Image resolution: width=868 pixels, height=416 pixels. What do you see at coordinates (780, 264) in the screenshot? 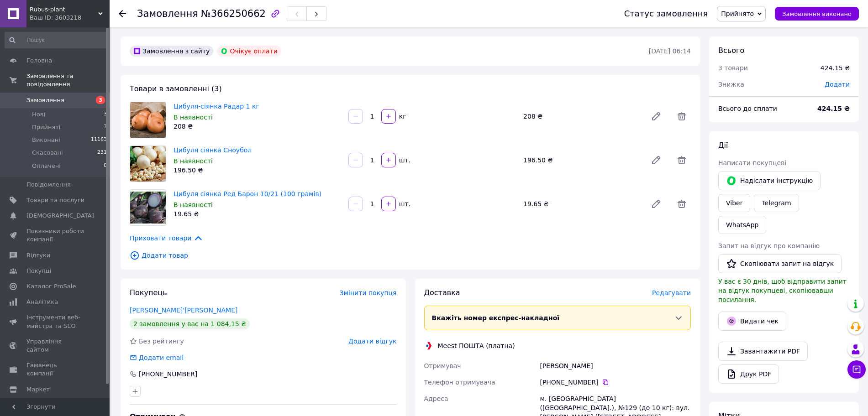
I see `button: Скопіювати запит на відгук` at bounding box center [780, 264].